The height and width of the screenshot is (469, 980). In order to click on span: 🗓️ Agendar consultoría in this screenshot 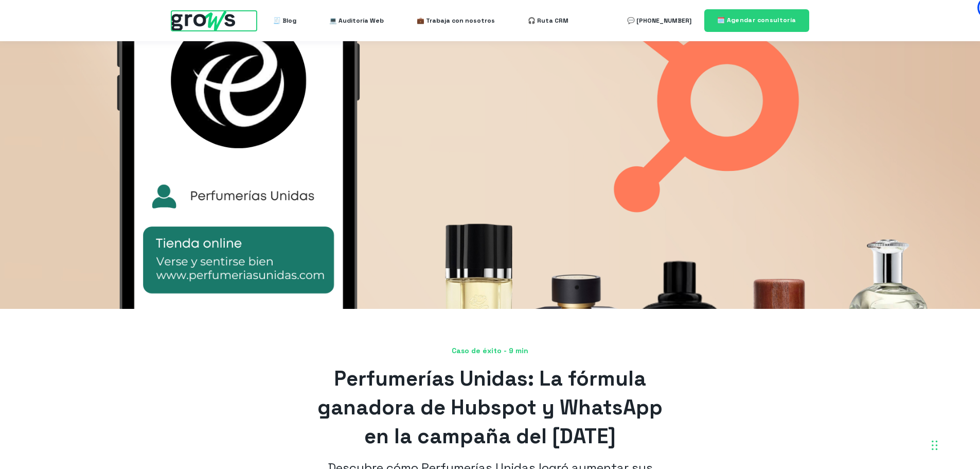, I will do `click(757, 20)`.